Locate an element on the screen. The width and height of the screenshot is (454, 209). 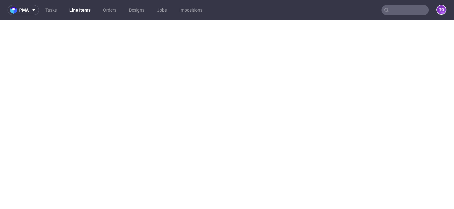
a: Impositions is located at coordinates (191, 10).